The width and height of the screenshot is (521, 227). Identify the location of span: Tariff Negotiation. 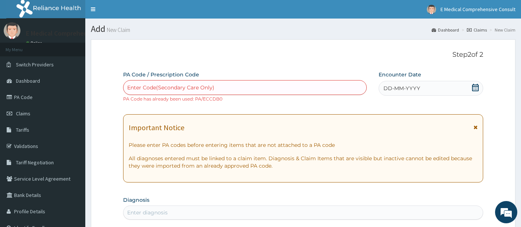
(35, 162).